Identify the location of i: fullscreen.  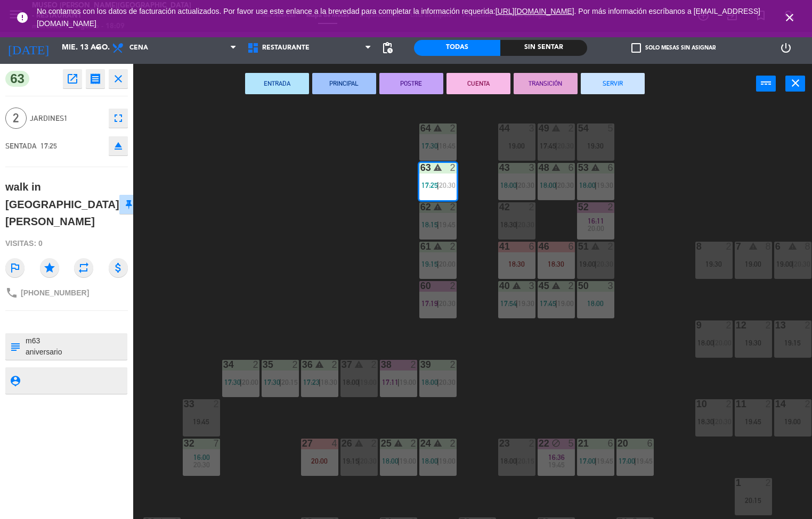
(118, 118).